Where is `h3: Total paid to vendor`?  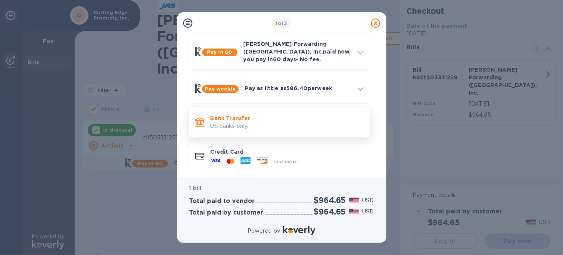 h3: Total paid to vendor is located at coordinates (222, 201).